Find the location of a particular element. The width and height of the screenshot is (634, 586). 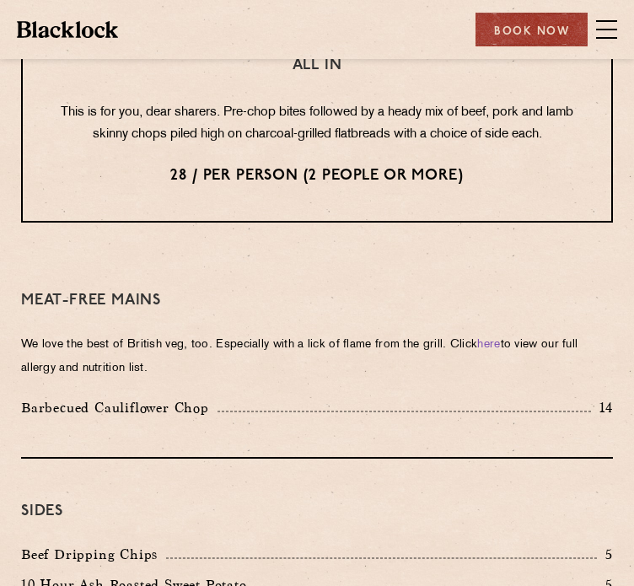

p: 28 / per person (2 people or more) is located at coordinates (317, 176).